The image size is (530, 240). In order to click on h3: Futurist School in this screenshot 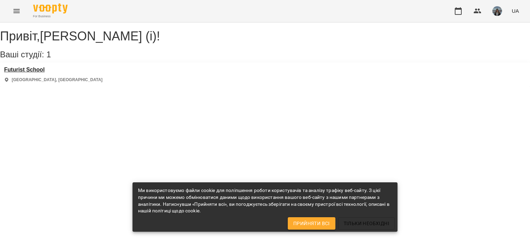, I will do `click(53, 70)`.